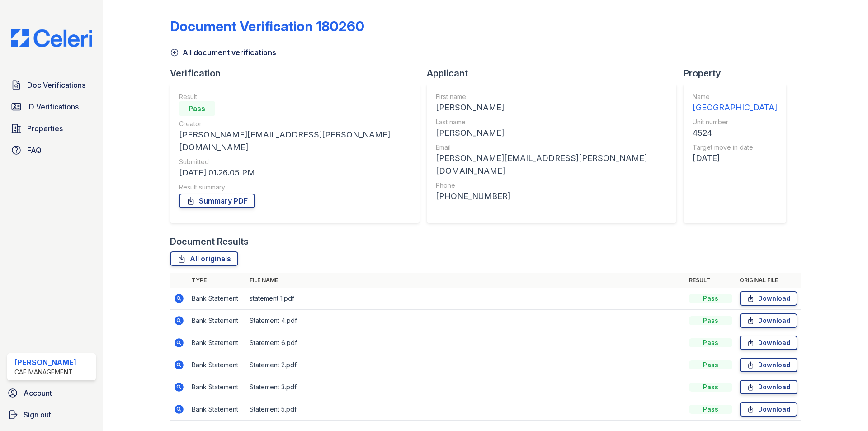 This screenshot has width=868, height=431. Describe the element at coordinates (52, 85) in the screenshot. I see `a: Doc Verifications` at that location.